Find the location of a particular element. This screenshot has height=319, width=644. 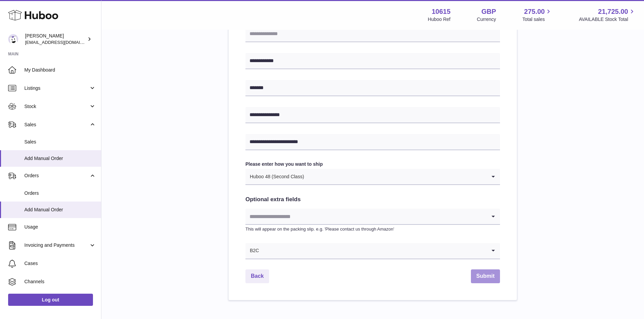

strong: 10615 is located at coordinates (441, 11).